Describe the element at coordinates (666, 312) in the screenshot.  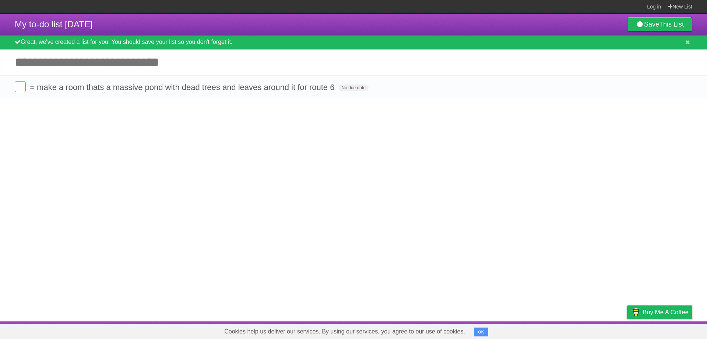
I see `span: Buy me a coffee` at that location.